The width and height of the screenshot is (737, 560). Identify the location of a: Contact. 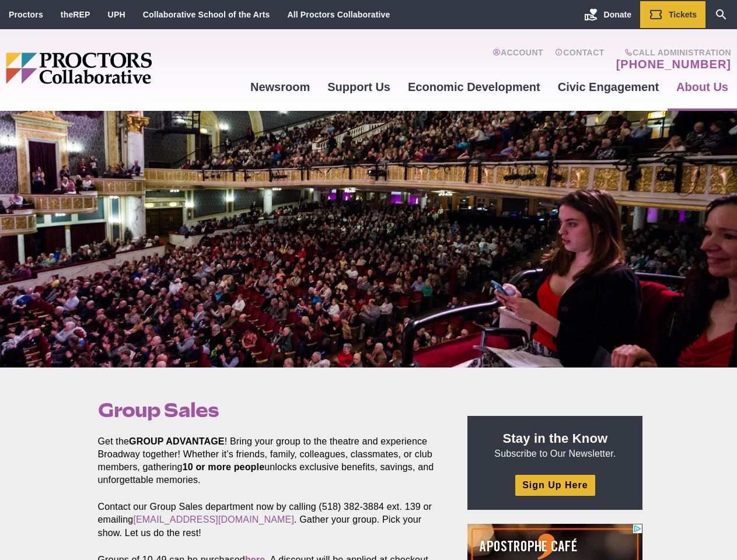
(579, 60).